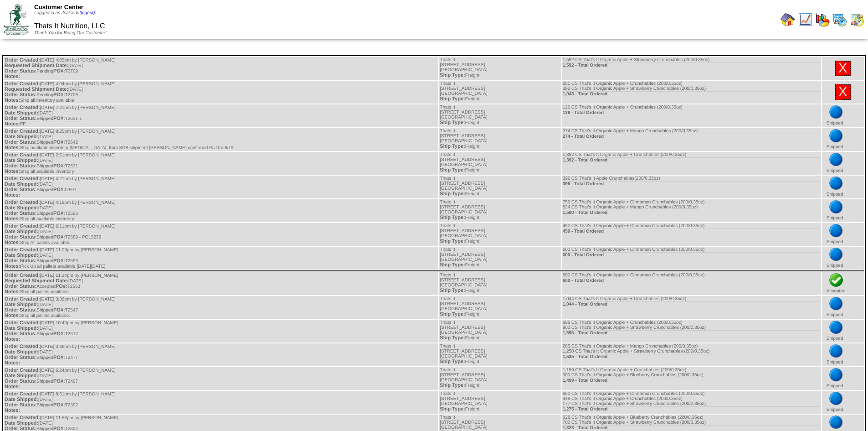  Describe the element at coordinates (59, 7) in the screenshot. I see `span: Customer Center` at that location.